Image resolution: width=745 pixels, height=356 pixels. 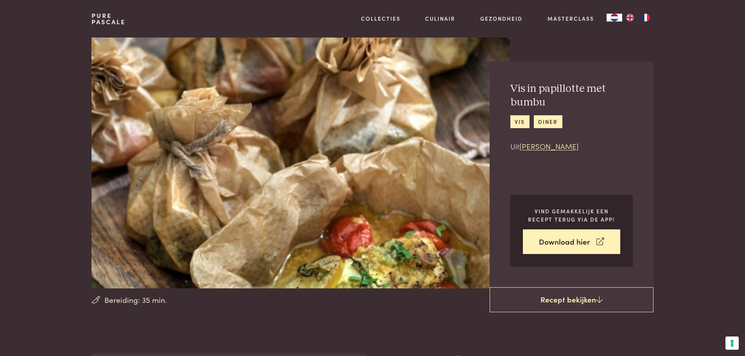 What do you see at coordinates (548, 122) in the screenshot?
I see `a: diner` at bounding box center [548, 122].